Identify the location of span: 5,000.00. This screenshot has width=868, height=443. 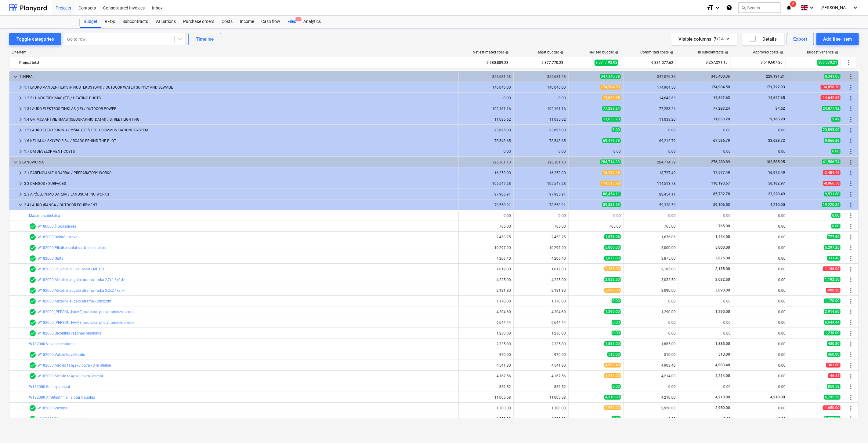
(612, 248).